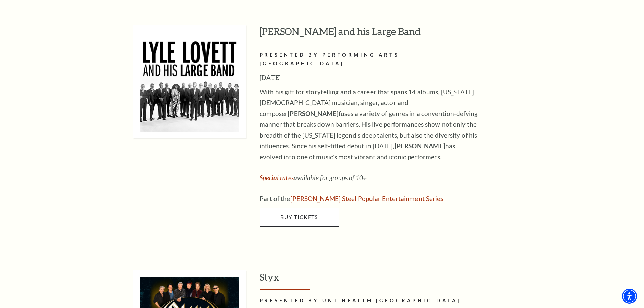  I want to click on div: Accessibility Menu, so click(630, 296).